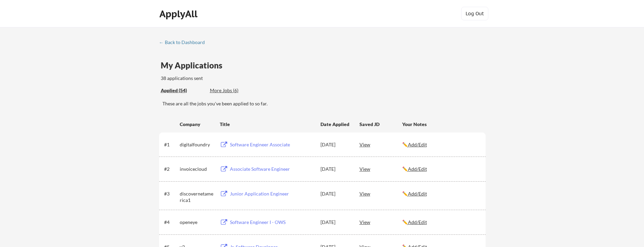 Image resolution: width=644 pixels, height=247 pixels. Describe the element at coordinates (272, 145) in the screenshot. I see `div: Software Engineer Associate` at that location.